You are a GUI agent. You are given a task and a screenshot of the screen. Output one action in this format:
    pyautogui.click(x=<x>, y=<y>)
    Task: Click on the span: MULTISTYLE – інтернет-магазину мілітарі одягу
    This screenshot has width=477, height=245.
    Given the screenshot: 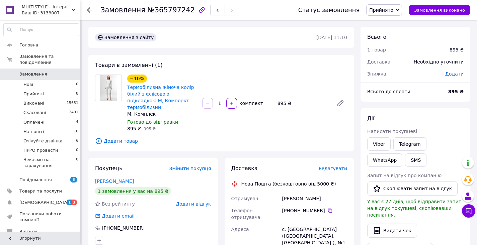 What is the action you would take?
    pyautogui.click(x=47, y=7)
    